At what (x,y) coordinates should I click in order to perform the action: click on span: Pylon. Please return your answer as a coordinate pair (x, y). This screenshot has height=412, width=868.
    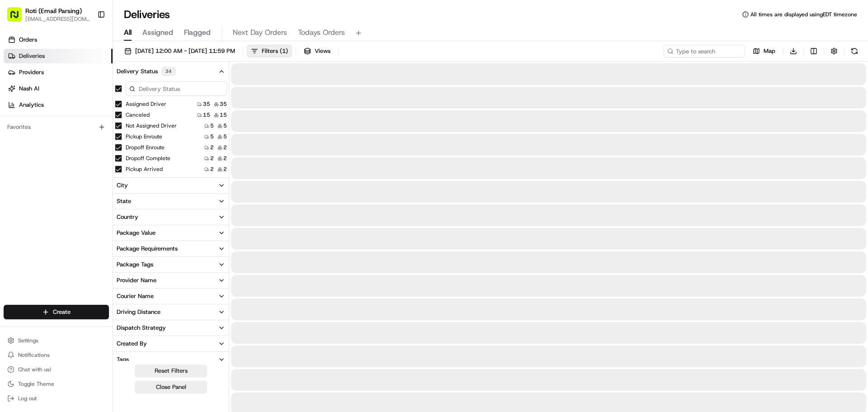
    Looking at the image, I should click on (100, 156).